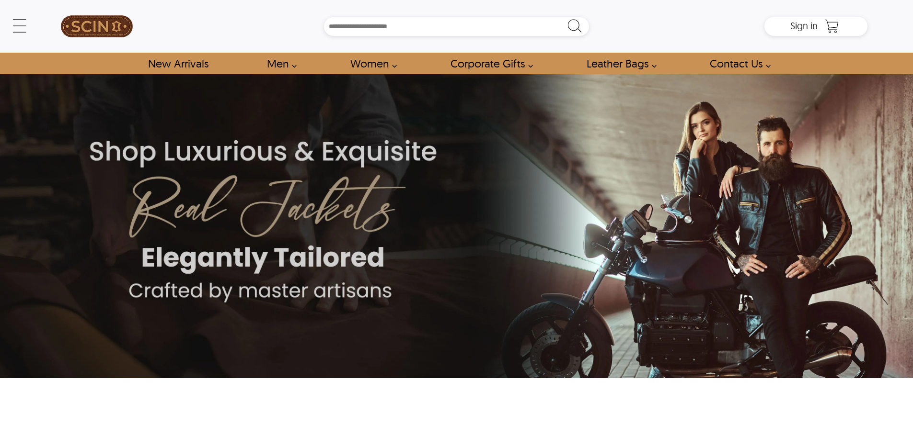 The image size is (913, 436). I want to click on img: SCIN, so click(97, 26).